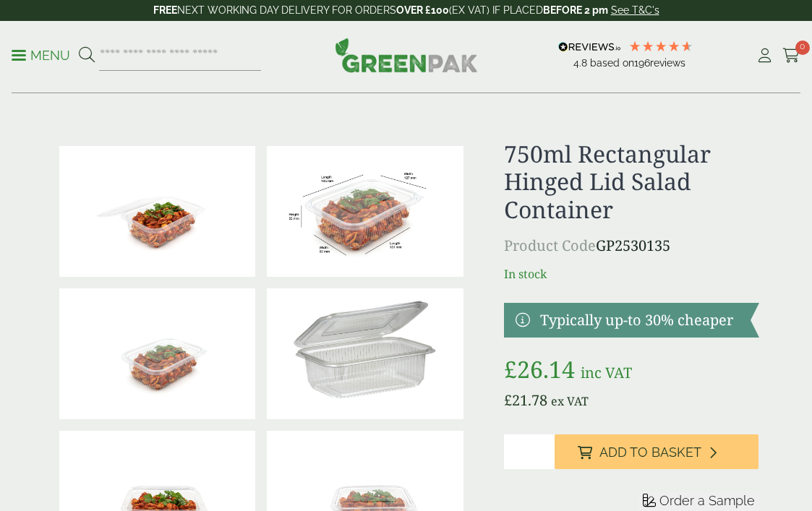 The width and height of the screenshot is (812, 511). I want to click on span: 4.8, so click(581, 63).